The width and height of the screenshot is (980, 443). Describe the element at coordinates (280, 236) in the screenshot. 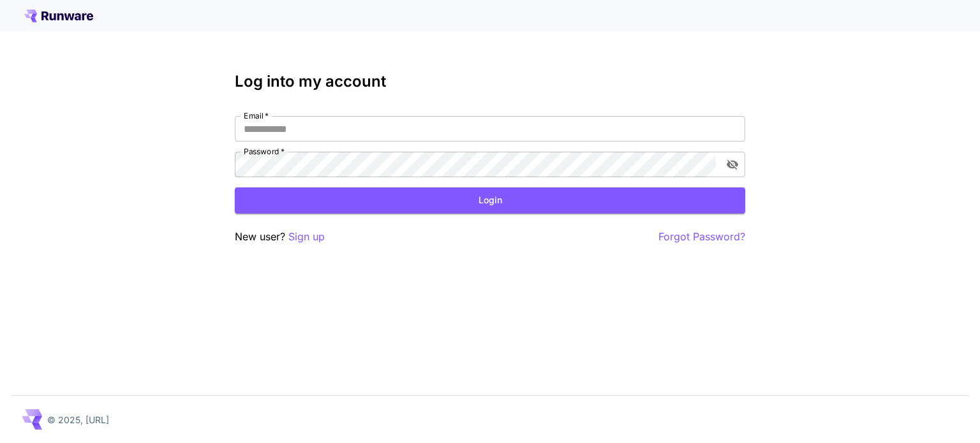

I see `p: New user?` at that location.